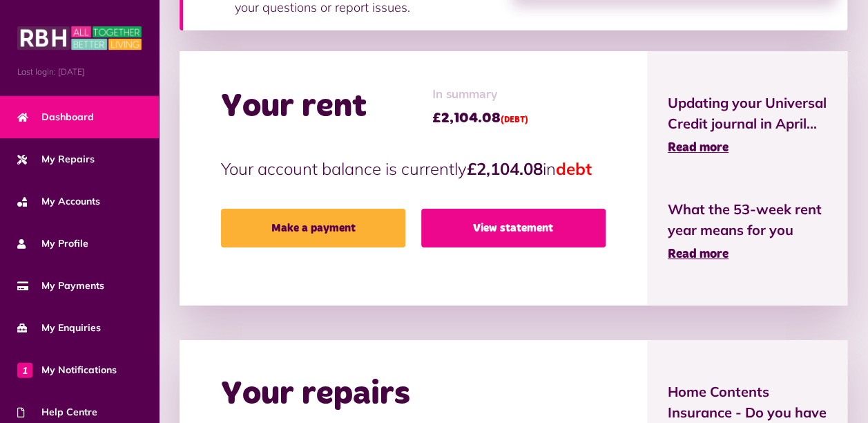 The width and height of the screenshot is (868, 423). What do you see at coordinates (56, 159) in the screenshot?
I see `span: My Repairs` at bounding box center [56, 159].